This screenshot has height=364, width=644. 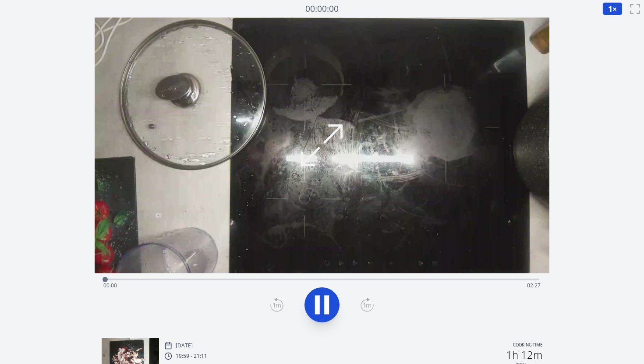 What do you see at coordinates (533, 285) in the screenshot?
I see `span: 02:27` at bounding box center [533, 285].